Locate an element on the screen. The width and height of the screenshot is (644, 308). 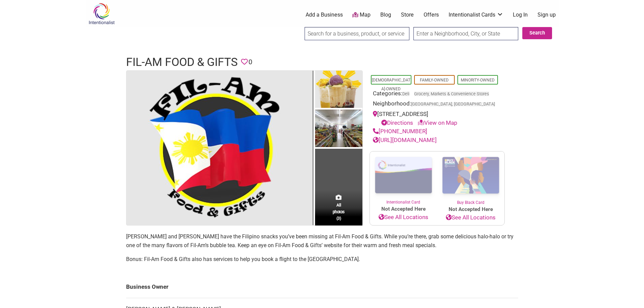
img: Buy Black Card is located at coordinates (471, 175).